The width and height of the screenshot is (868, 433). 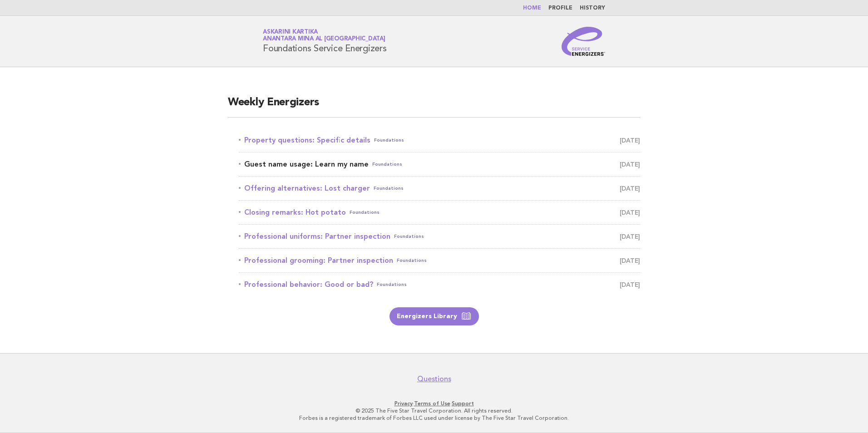 What do you see at coordinates (463, 404) in the screenshot?
I see `a: Support` at bounding box center [463, 404].